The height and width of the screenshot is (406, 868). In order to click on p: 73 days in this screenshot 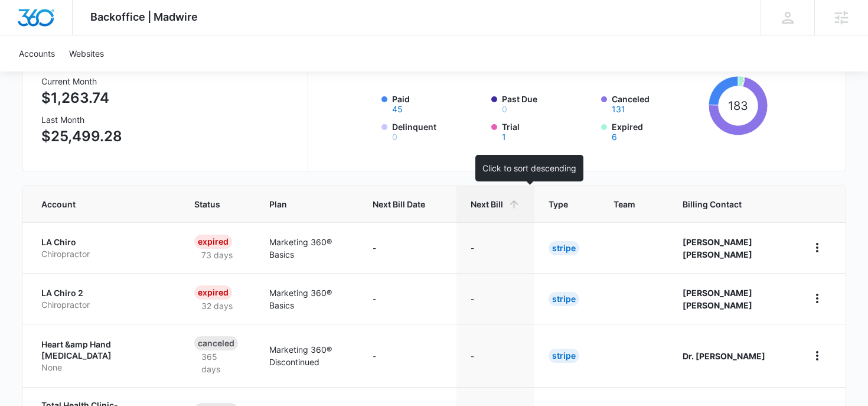, I will do `click(217, 255)`.